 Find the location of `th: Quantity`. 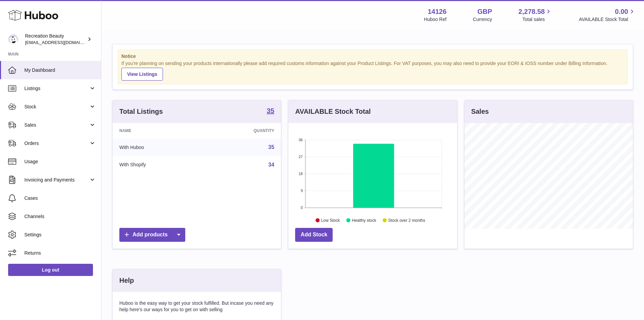

th: Quantity is located at coordinates (242, 131).